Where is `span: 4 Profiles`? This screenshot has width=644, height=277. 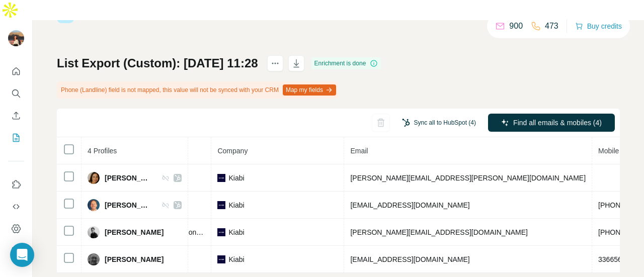 span: 4 Profiles is located at coordinates (102, 151).